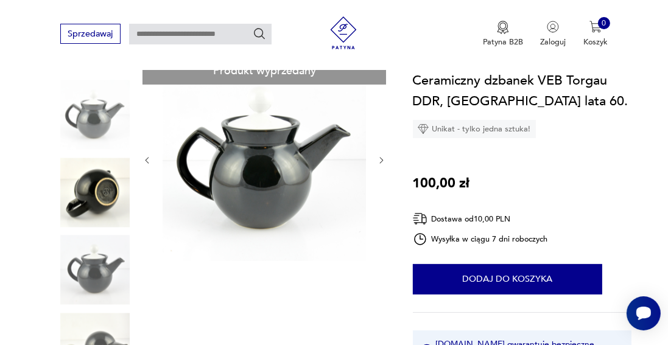  Describe the element at coordinates (595, 27) in the screenshot. I see `img: Ikona koszyka` at that location.